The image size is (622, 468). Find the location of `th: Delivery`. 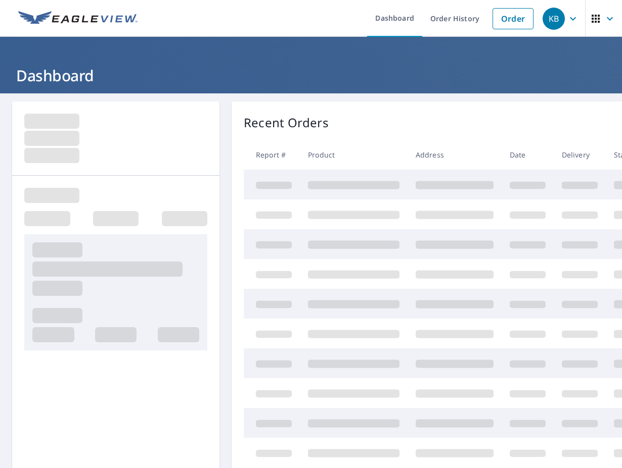

th: Delivery is located at coordinates (579, 155).